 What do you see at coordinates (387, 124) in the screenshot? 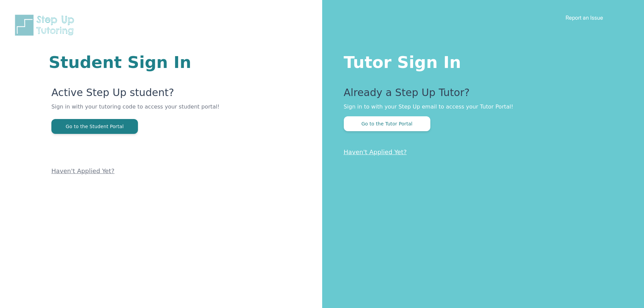
I see `button: Go to the Tutor Portal` at bounding box center [387, 124].